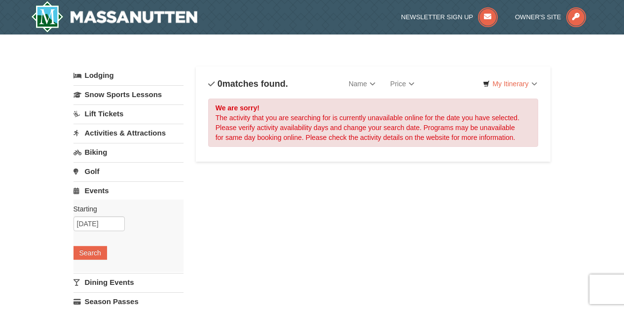 This screenshot has width=624, height=311. What do you see at coordinates (248, 84) in the screenshot?
I see `h4: matches found.` at bounding box center [248, 84].